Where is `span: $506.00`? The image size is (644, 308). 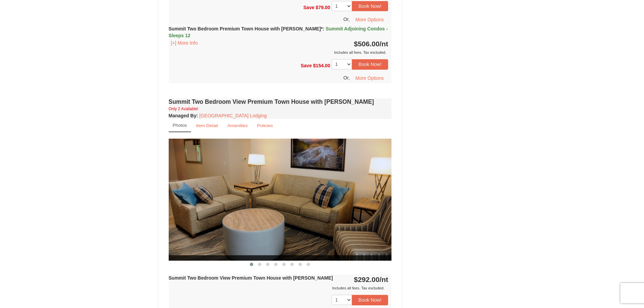
span: $506.00 is located at coordinates (367, 43).